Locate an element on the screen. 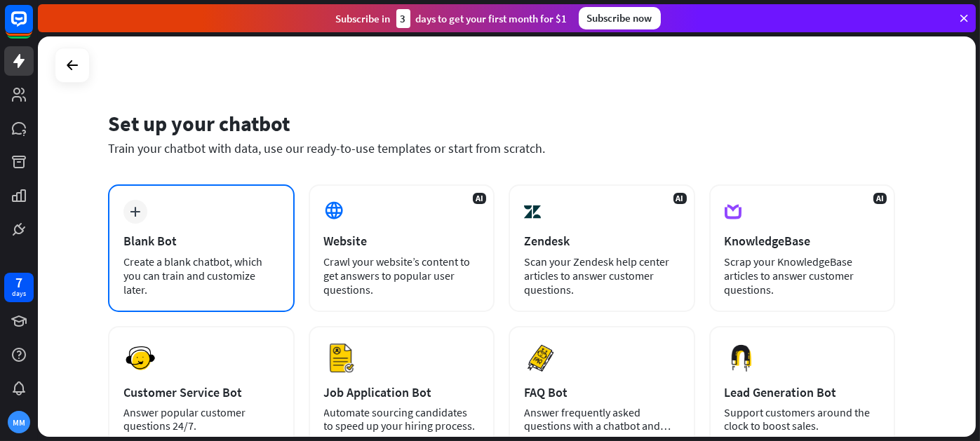  i: plus is located at coordinates (136, 211).